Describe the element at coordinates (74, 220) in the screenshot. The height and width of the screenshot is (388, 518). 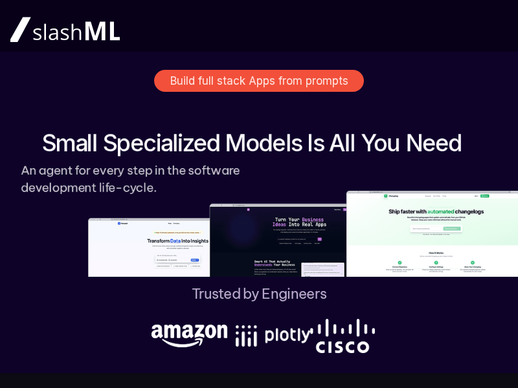
I see `a: Book a meeting` at that location.